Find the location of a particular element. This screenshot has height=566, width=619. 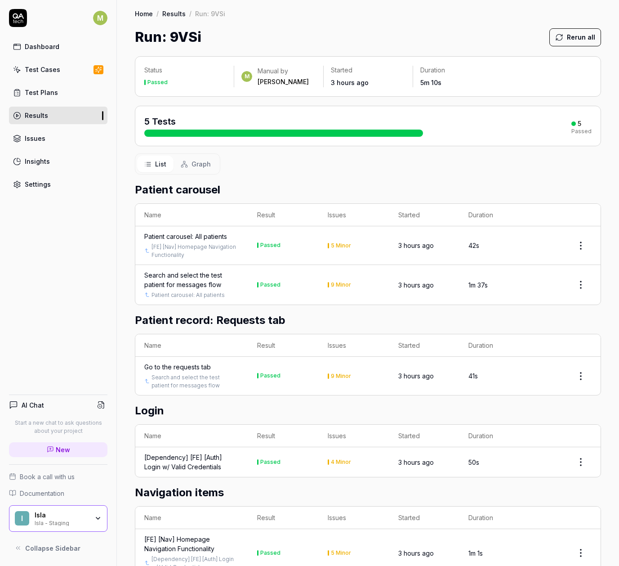

span: 5 Tests is located at coordinates (160, 121).